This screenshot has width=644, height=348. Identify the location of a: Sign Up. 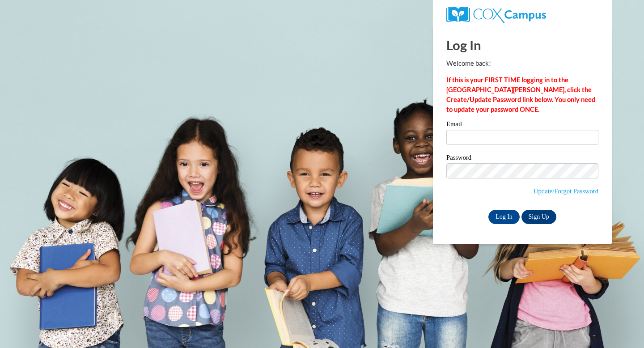
(539, 217).